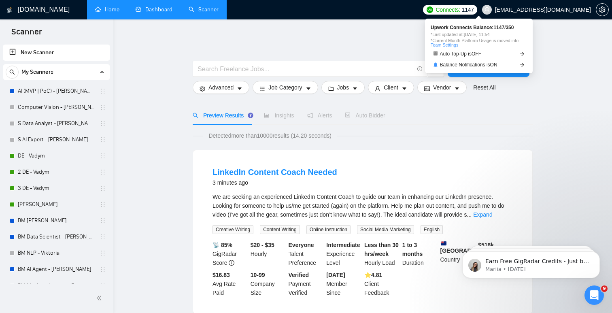 This screenshot has height=313, width=612. What do you see at coordinates (305, 69) in the screenshot?
I see `input: Search Freelance Jobs...` at bounding box center [305, 69].